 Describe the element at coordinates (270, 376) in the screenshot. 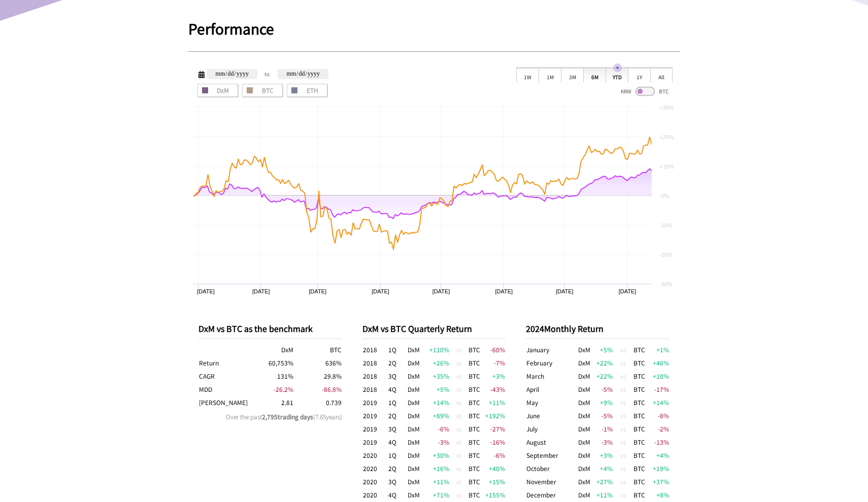

I see `td: 131 %` at that location.